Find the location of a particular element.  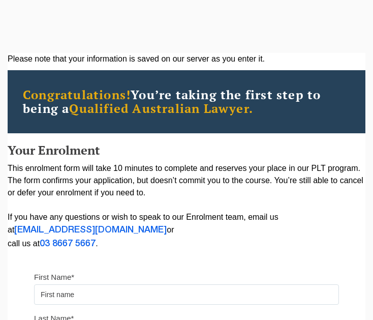

label: First Name* is located at coordinates (54, 277).